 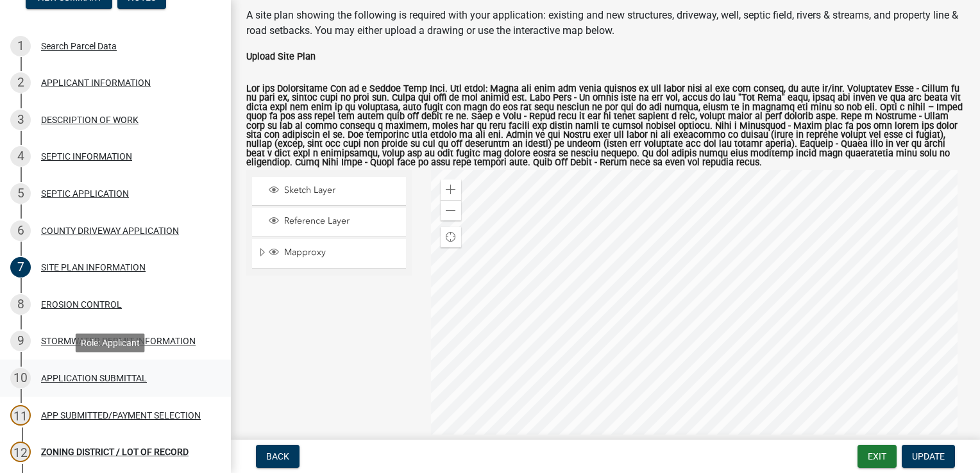 What do you see at coordinates (928, 456) in the screenshot?
I see `span: Update` at bounding box center [928, 456].